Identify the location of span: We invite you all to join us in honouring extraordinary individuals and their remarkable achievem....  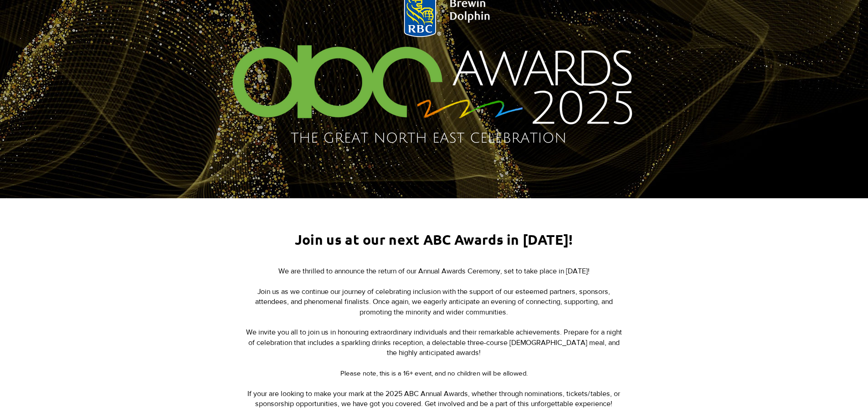
(434, 342).